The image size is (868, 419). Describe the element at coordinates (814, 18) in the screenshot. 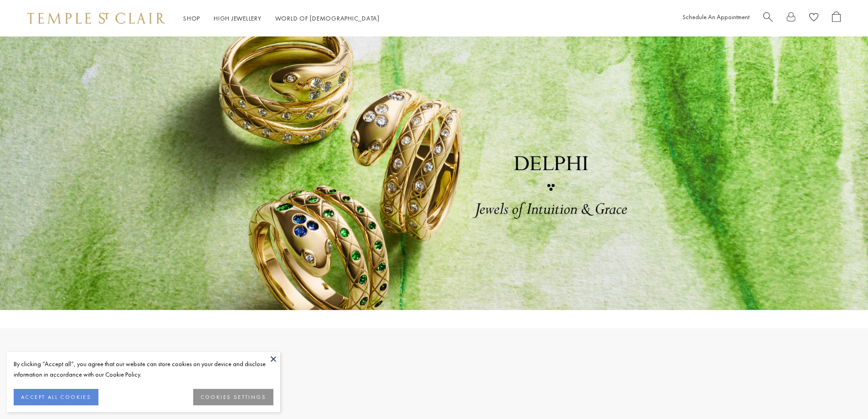

I see `a: View Wishlist` at that location.